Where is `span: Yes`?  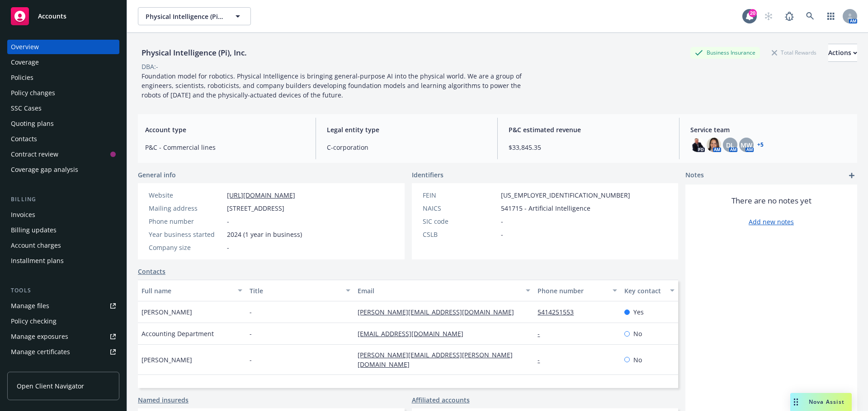 span: Yes is located at coordinates (638, 312).